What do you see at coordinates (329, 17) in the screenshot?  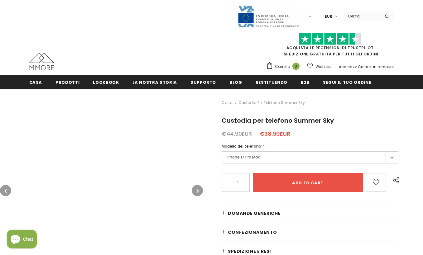 I see `span: EUR` at bounding box center [329, 17].